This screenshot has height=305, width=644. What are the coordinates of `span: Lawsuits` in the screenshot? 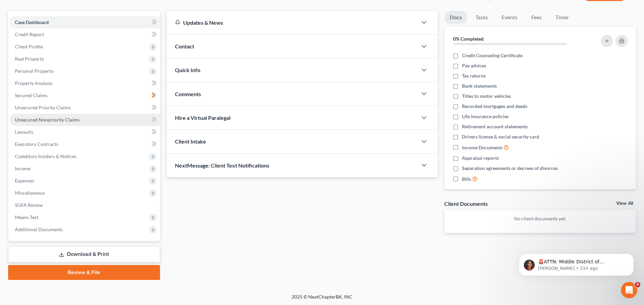 It's located at (24, 132).